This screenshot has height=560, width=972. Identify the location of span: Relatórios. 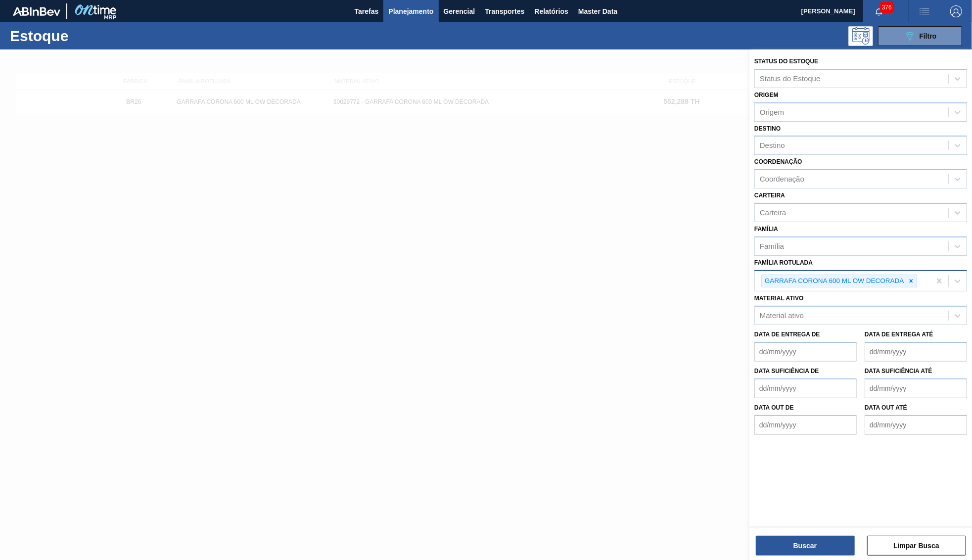
(551, 12).